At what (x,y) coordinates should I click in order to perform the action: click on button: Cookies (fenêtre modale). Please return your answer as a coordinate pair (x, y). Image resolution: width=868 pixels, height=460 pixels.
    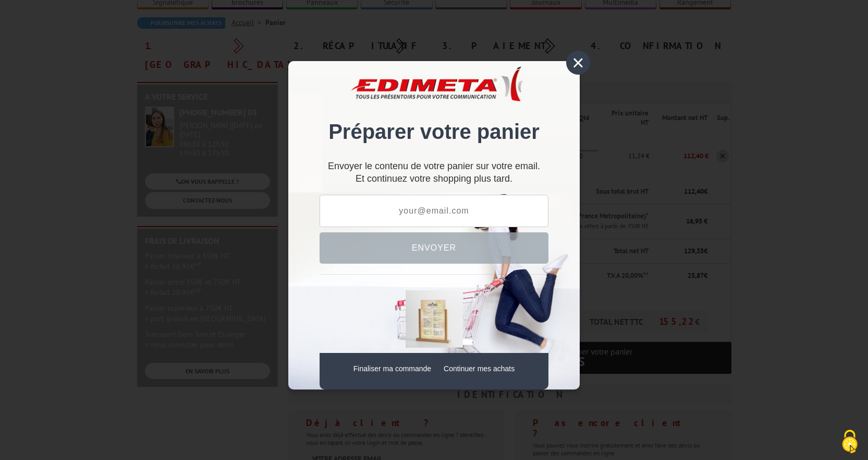
    Looking at the image, I should click on (850, 442).